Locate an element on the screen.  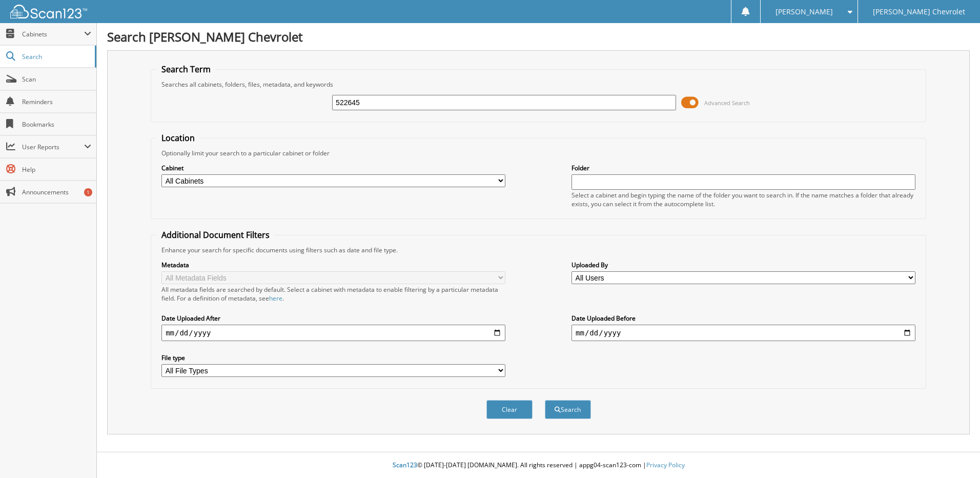
span: Advanced Search is located at coordinates (727, 102).